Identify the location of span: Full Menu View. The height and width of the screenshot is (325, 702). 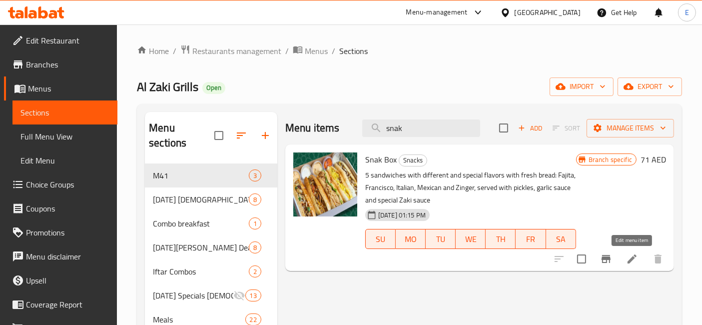
(65, 136).